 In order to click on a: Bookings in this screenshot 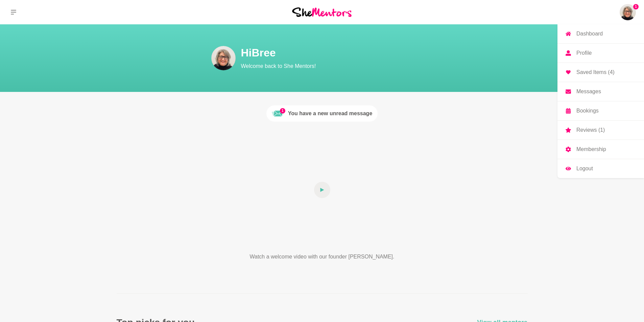, I will do `click(601, 111)`.